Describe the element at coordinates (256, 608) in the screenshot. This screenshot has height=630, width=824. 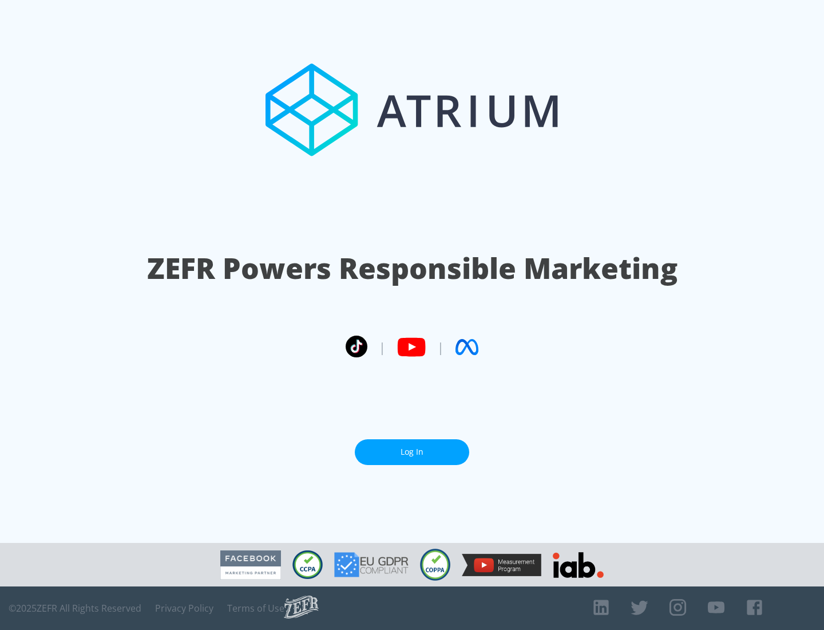
I see `a: Terms of Use` at that location.